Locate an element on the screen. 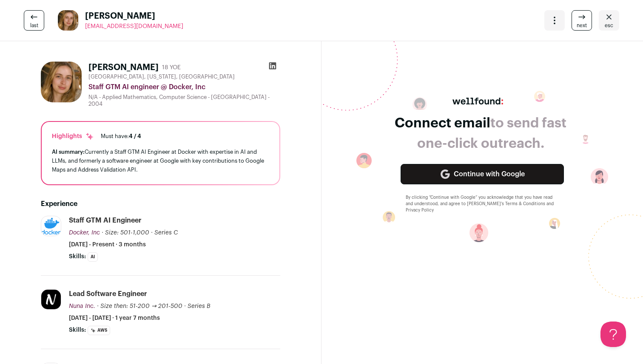 The height and width of the screenshot is (364, 643). span: 4 / 4 is located at coordinates (135, 136).